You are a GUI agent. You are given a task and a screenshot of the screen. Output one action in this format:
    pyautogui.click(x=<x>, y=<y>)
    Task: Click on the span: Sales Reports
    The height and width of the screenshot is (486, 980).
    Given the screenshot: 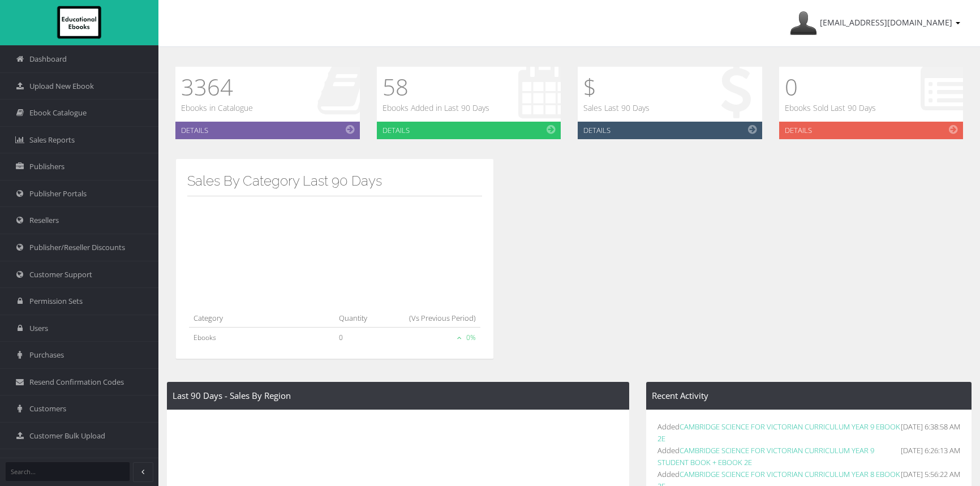 What is the action you would take?
    pyautogui.click(x=52, y=140)
    